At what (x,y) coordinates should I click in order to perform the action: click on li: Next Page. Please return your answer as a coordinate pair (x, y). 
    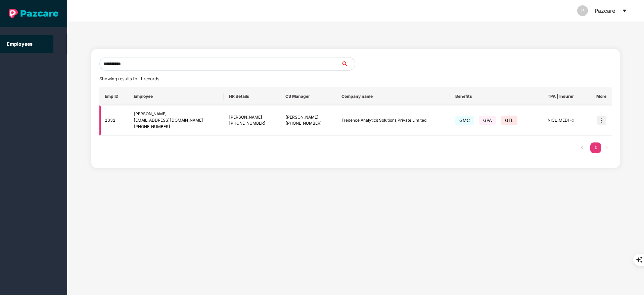
    Looking at the image, I should click on (606, 148).